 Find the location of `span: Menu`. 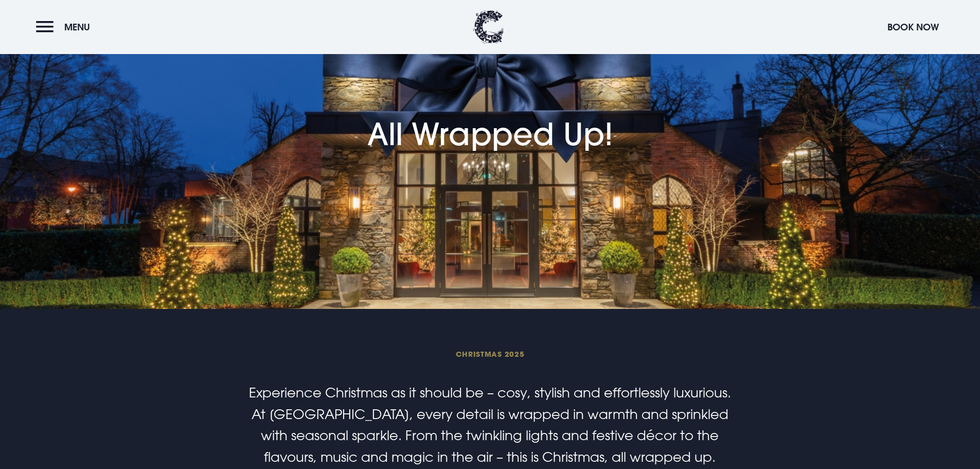

span: Menu is located at coordinates (77, 27).